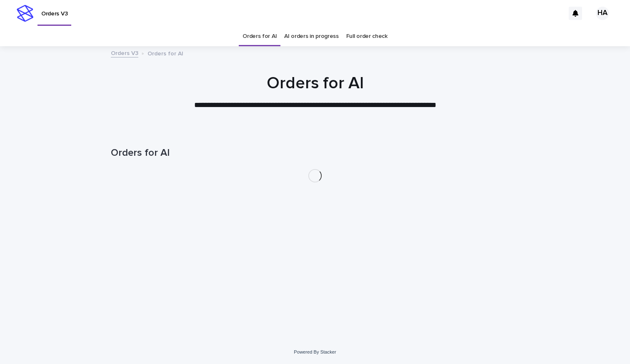 Image resolution: width=630 pixels, height=364 pixels. What do you see at coordinates (366, 36) in the screenshot?
I see `a: Full order check` at bounding box center [366, 36].